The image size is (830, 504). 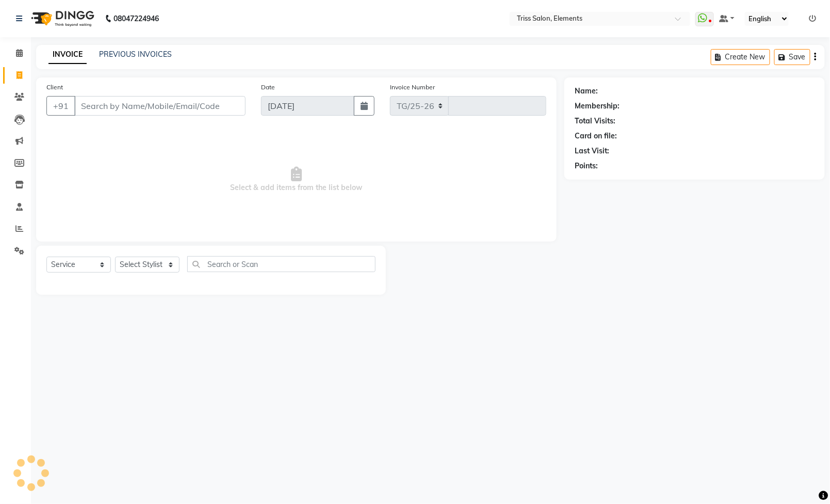 What do you see at coordinates (62, 18) in the screenshot?
I see `img: logo` at bounding box center [62, 18].